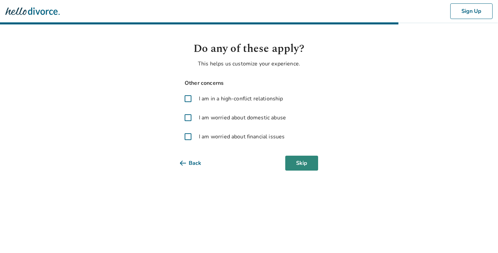 The image size is (498, 253). Describe the element at coordinates (481, 236) in the screenshot. I see `div: Chat Widget` at that location.